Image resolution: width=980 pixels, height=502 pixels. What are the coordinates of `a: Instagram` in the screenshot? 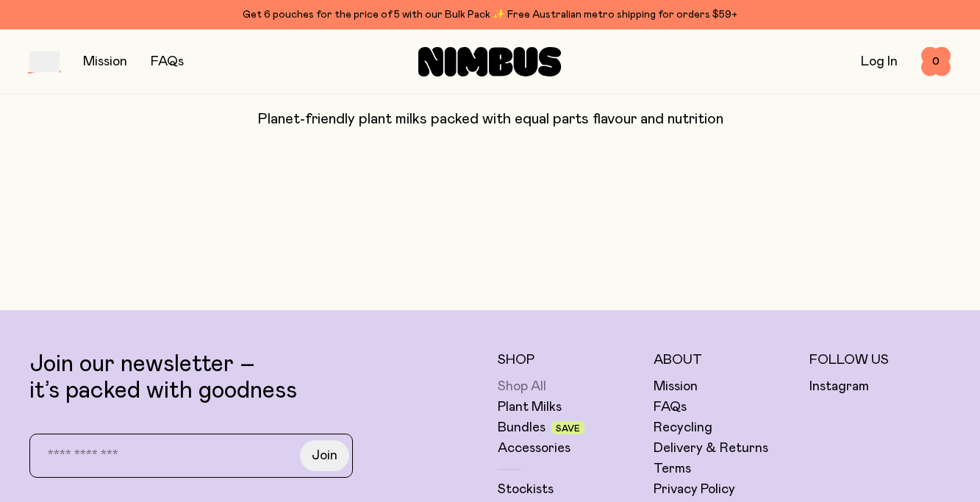 It's located at (839, 387).